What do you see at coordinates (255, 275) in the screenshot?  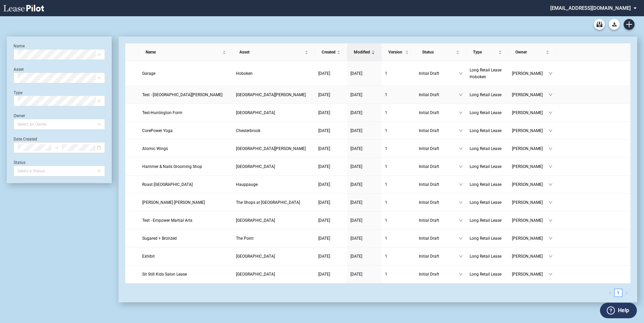 I see `span: Linden Square` at bounding box center [255, 275].